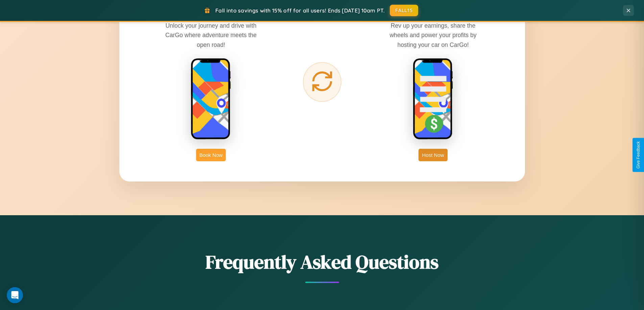 The image size is (644, 310). I want to click on h2: Frequently Asked Questions, so click(322, 262).